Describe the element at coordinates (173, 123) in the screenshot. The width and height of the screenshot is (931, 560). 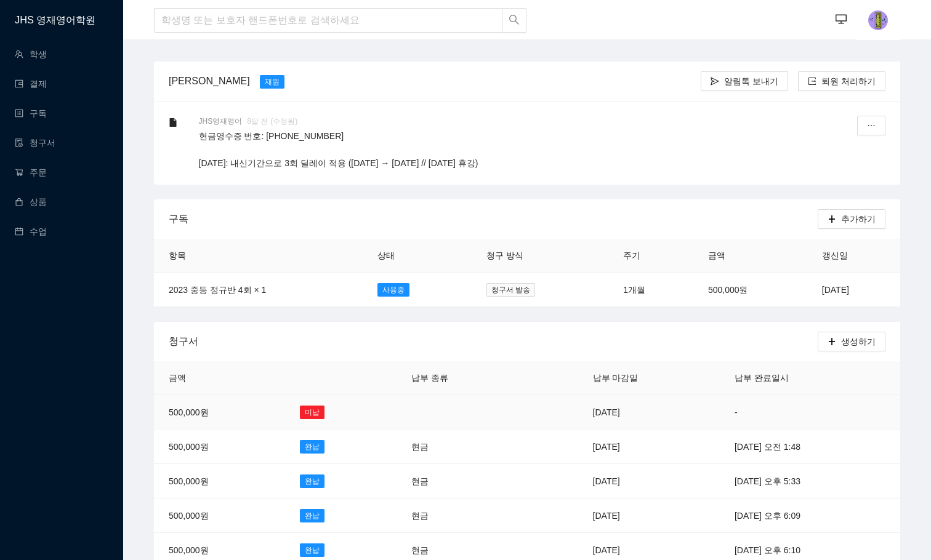
I see `span: file` at that location.